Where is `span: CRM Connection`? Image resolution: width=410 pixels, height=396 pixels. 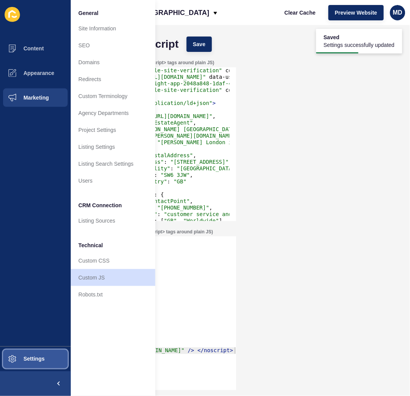 span: CRM Connection is located at coordinates (100, 205).